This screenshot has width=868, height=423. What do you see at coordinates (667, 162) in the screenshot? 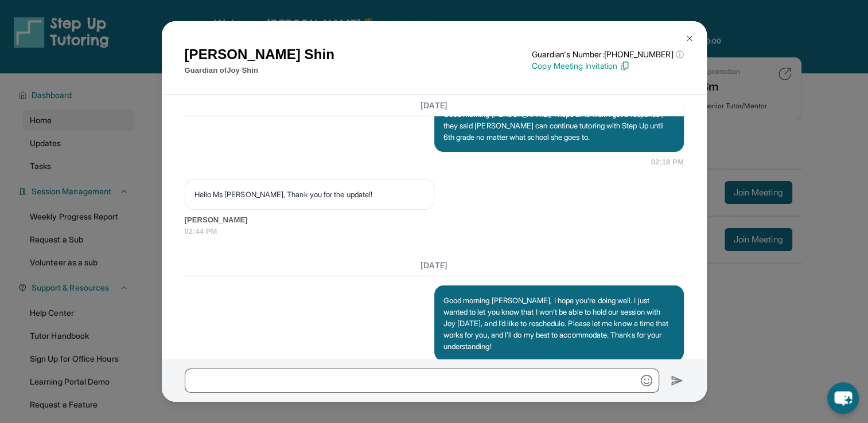
I see `span: 02:18 PM` at bounding box center [667, 162].